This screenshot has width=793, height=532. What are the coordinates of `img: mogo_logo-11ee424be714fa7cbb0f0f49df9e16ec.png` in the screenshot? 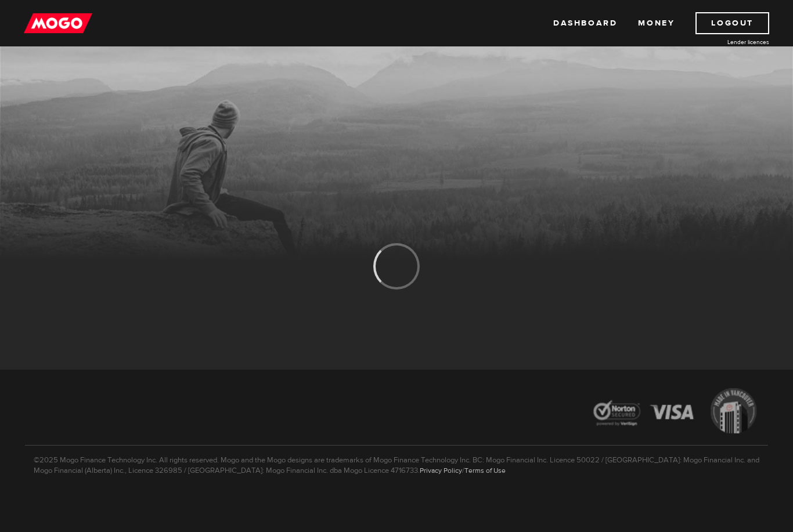 It's located at (58, 23).